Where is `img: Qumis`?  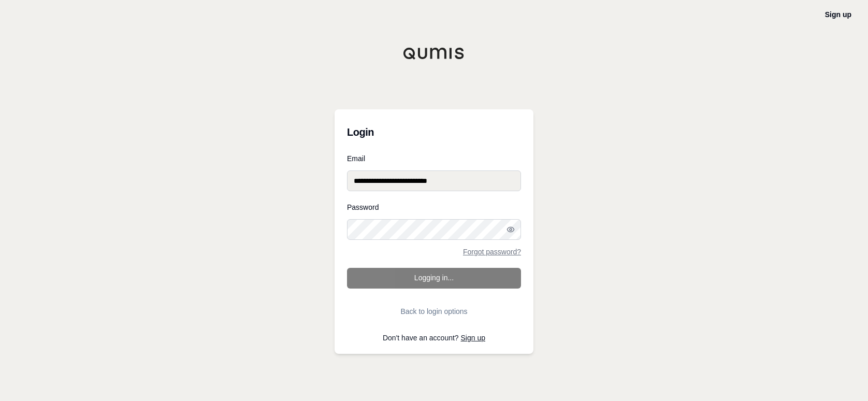
img: Qumis is located at coordinates (434, 54).